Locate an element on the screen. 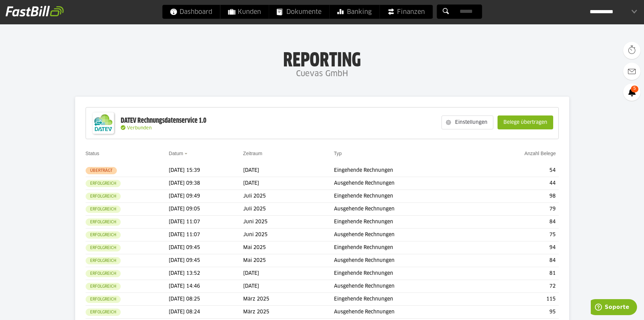 The height and width of the screenshot is (320, 644). td: 44 is located at coordinates (518, 184).